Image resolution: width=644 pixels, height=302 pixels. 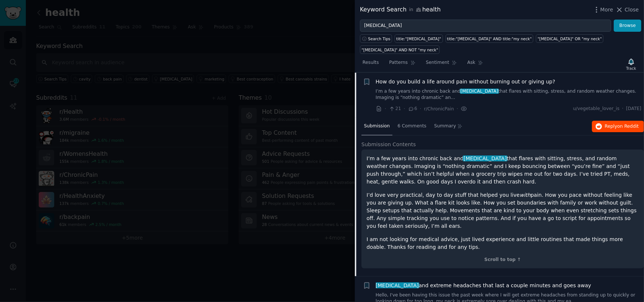 I want to click on span: 6, so click(x=413, y=109).